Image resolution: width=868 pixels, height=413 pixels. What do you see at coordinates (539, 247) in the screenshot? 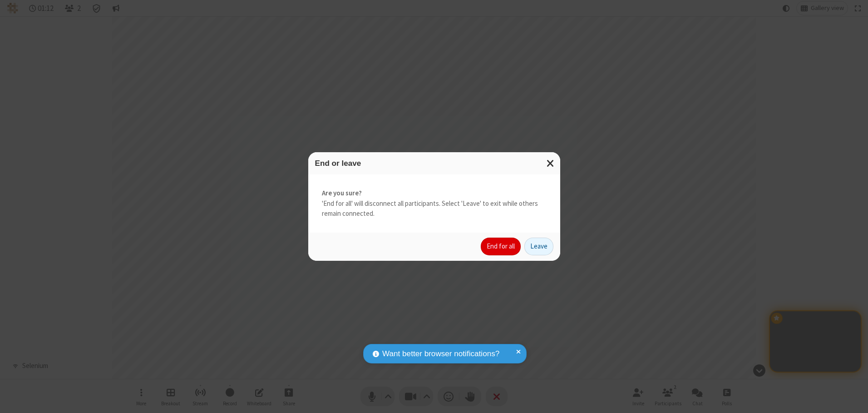
I see `button: Leave` at bounding box center [539, 247].